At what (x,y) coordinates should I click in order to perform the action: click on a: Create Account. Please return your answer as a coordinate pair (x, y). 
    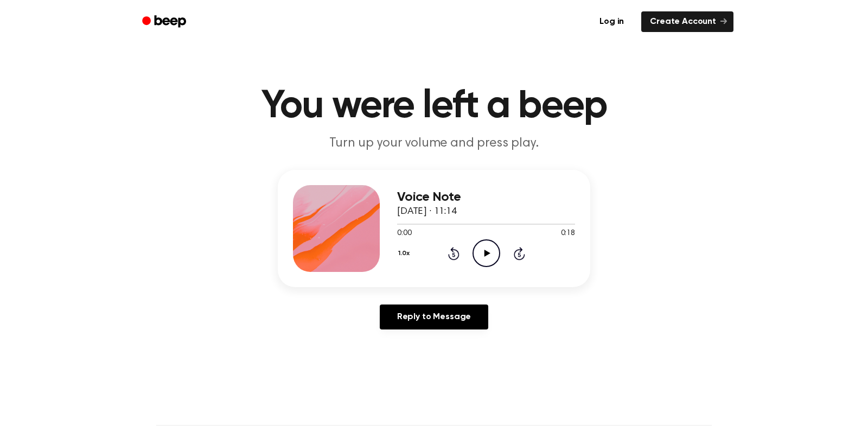
    Looking at the image, I should click on (687, 22).